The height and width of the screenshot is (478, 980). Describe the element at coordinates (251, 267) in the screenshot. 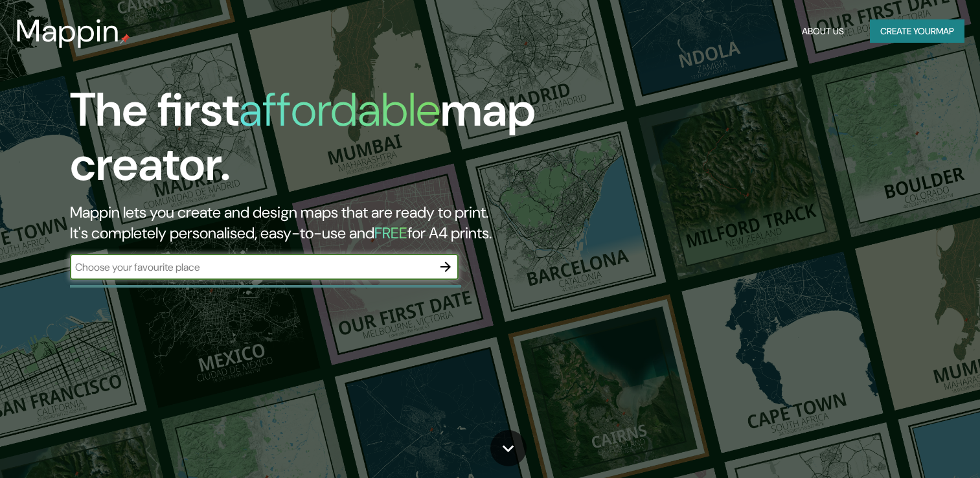

I see `input: Choose your favourite place` at that location.